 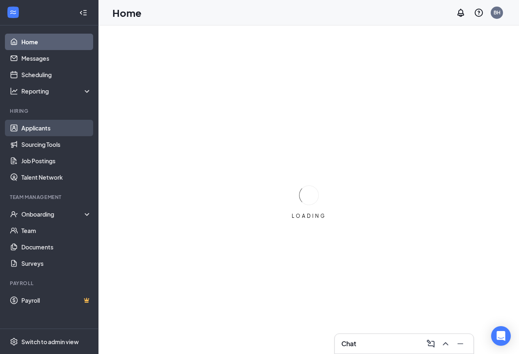 What do you see at coordinates (50, 197) in the screenshot?
I see `div: Team Management` at bounding box center [50, 197].